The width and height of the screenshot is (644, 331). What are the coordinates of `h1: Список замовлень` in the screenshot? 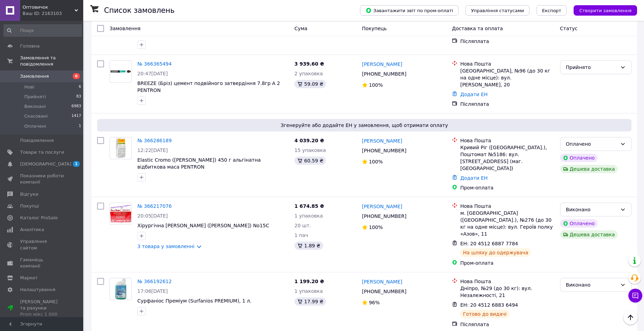 It's located at (139, 10).